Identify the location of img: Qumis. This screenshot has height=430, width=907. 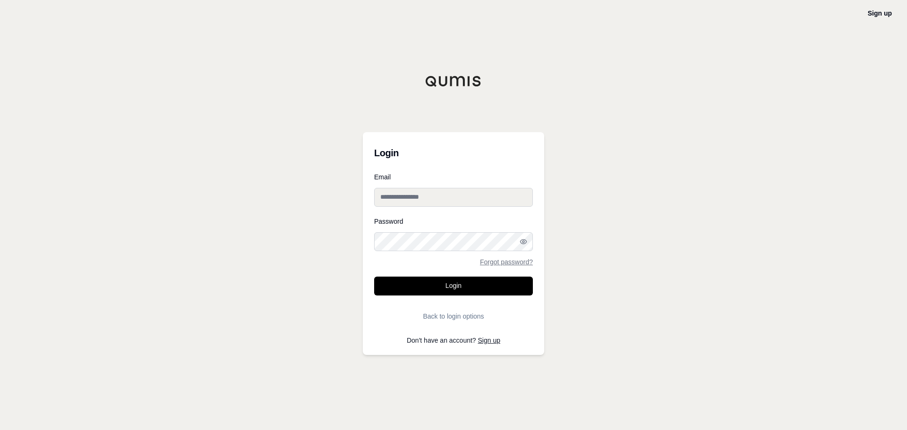
(453, 81).